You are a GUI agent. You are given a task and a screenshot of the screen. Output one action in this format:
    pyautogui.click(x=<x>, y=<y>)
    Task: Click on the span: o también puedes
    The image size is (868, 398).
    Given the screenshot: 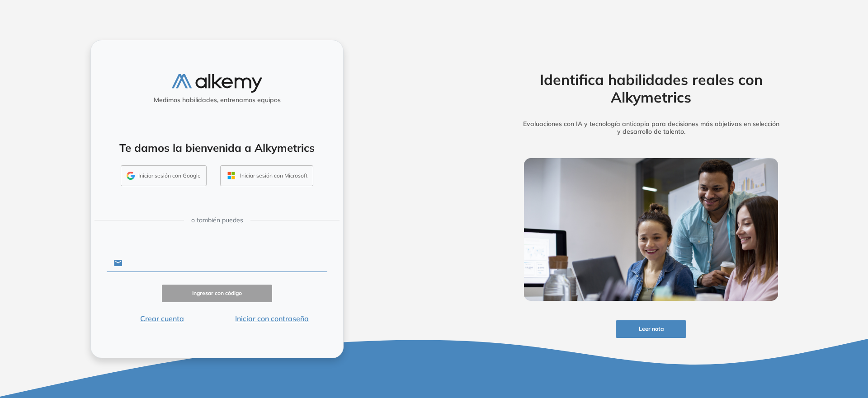 What is the action you would take?
    pyautogui.click(x=217, y=220)
    